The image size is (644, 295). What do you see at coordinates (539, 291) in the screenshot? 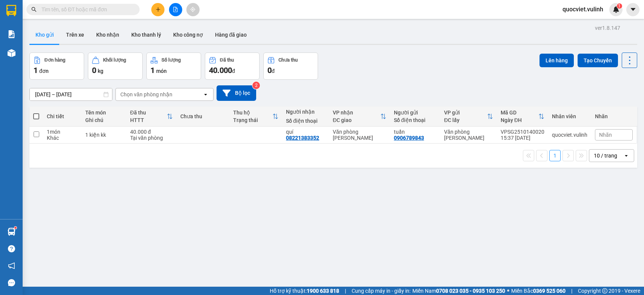
I see `span: Miền Bắc` at bounding box center [539, 291].